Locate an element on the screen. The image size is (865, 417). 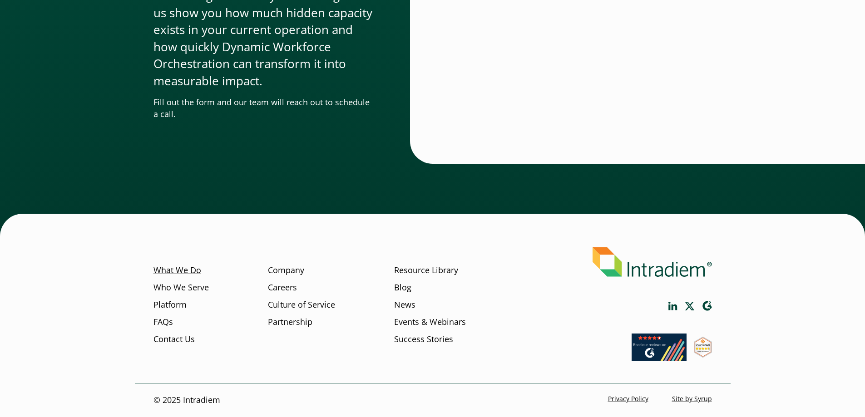
a: Blog is located at coordinates (403, 288).